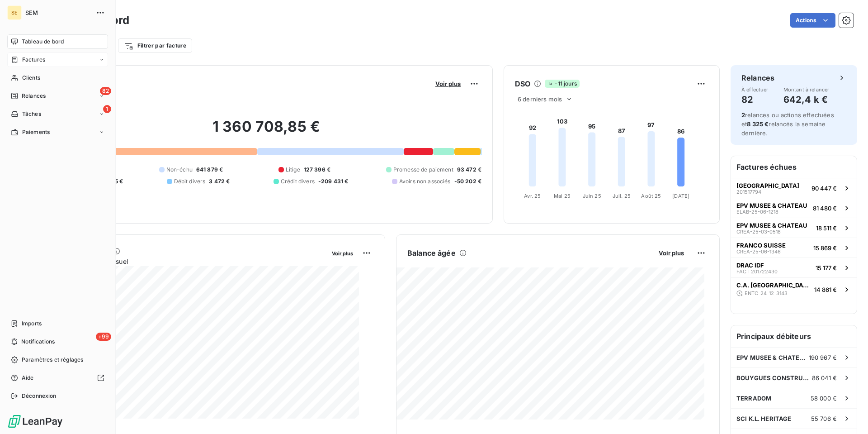 The image size is (868, 434). What do you see at coordinates (750, 265) in the screenshot?
I see `span: DRAC IDF` at bounding box center [750, 265].